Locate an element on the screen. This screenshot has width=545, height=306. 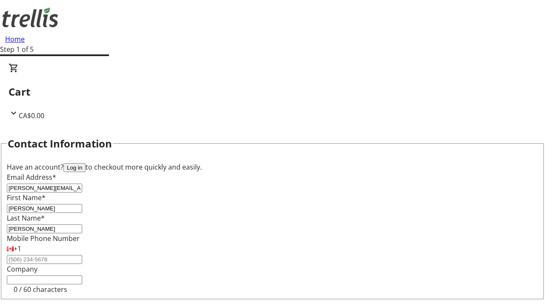
label: First Name* is located at coordinates (26, 198).